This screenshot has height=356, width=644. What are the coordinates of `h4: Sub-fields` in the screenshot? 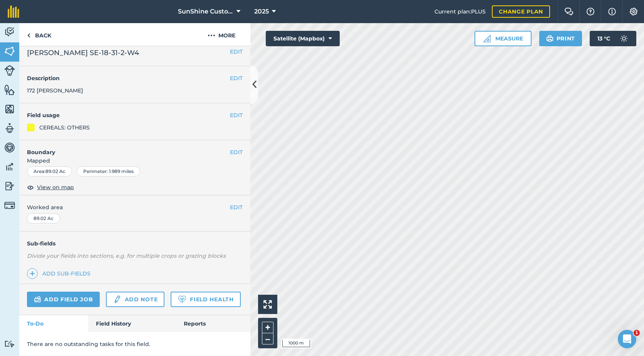 It's located at (135, 244).